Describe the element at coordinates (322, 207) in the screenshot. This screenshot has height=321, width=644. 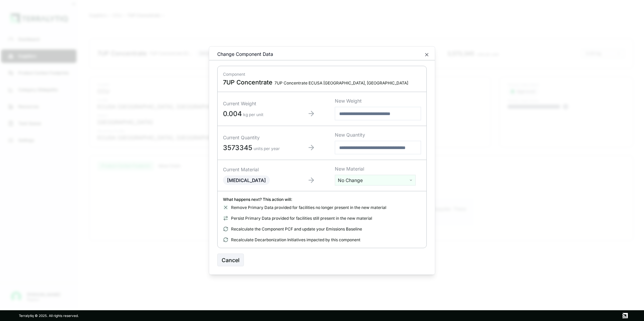
I see `div: Remove Primary Data provided for facilities no longer present in the new material` at that location.